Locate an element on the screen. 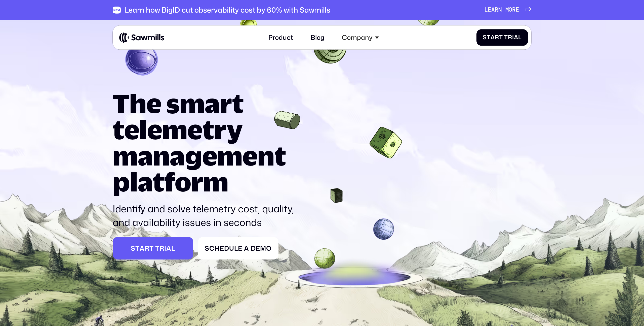 The width and height of the screenshot is (644, 326). span: u is located at coordinates (232, 248).